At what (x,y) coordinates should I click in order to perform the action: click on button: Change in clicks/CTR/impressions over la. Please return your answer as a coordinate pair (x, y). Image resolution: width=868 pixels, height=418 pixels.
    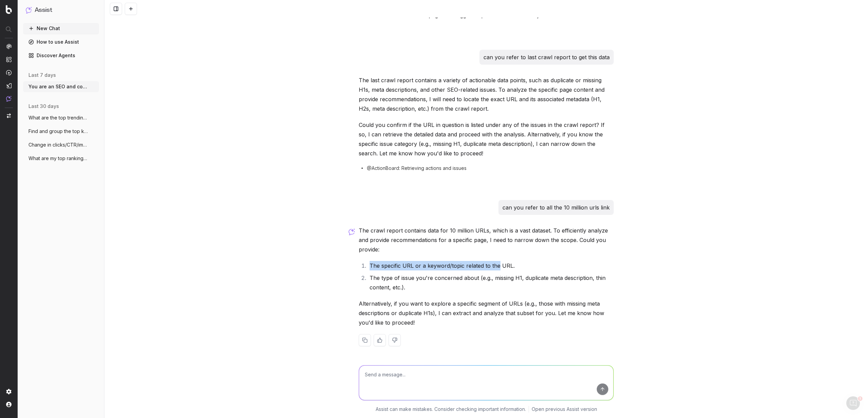
    Looking at the image, I should click on (61, 145).